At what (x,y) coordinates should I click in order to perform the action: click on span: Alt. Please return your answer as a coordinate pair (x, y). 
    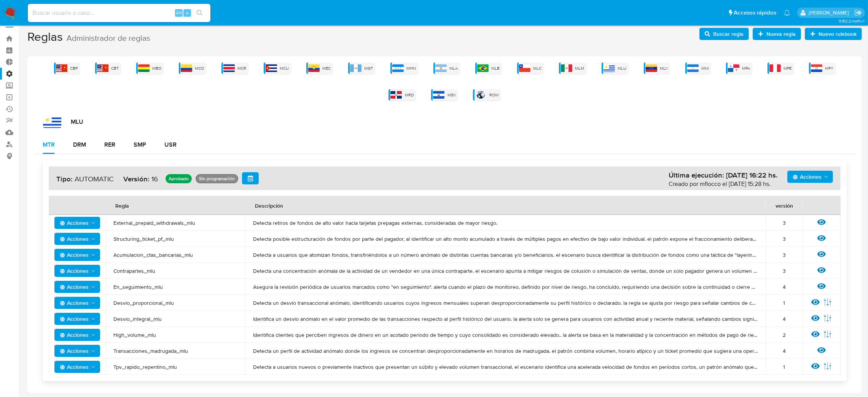
    Looking at the image, I should click on (179, 13).